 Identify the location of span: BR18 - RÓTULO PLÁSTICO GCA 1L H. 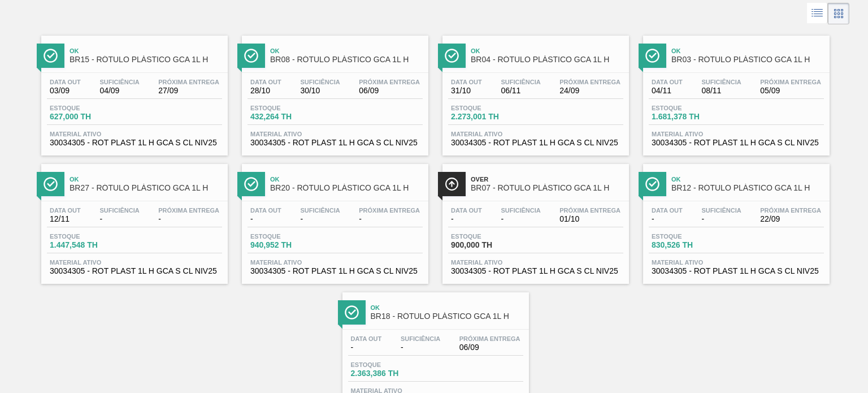
(447, 316).